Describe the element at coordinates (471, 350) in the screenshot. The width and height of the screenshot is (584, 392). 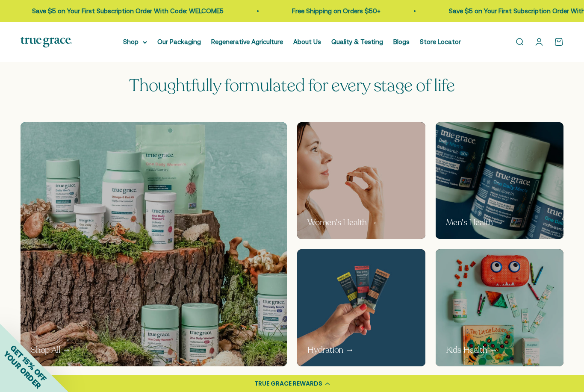
I see `p: Kids Health →` at that location.